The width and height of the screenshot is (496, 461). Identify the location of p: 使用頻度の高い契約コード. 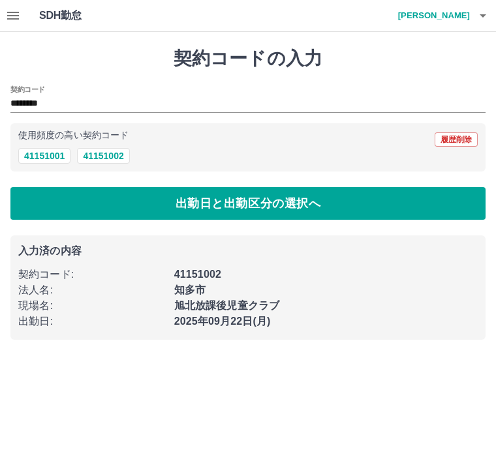
(73, 136).